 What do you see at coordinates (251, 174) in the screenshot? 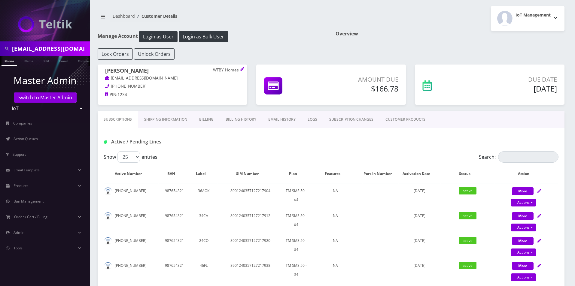
I see `th: SIM Number: activate to sort column ascending` at bounding box center [251, 174].